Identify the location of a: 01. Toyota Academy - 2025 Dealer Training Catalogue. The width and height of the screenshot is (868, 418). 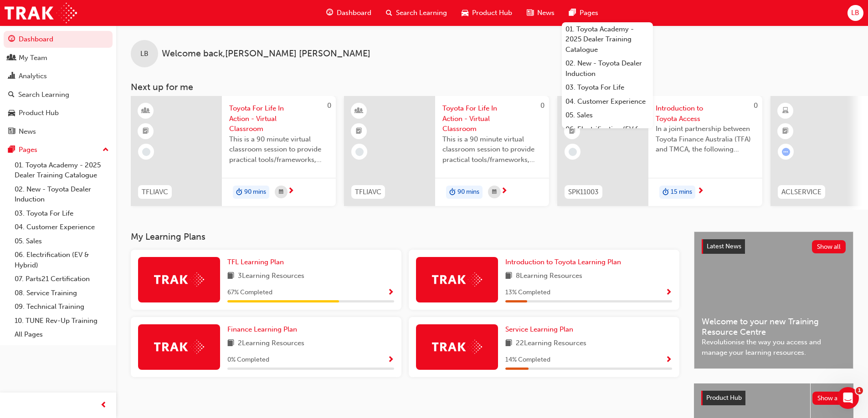
(607, 40).